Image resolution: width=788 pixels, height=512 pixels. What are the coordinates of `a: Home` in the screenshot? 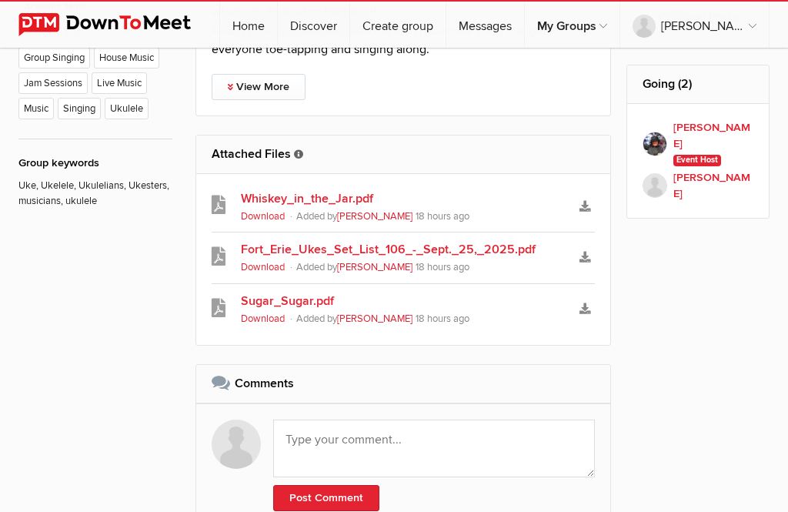 It's located at (249, 25).